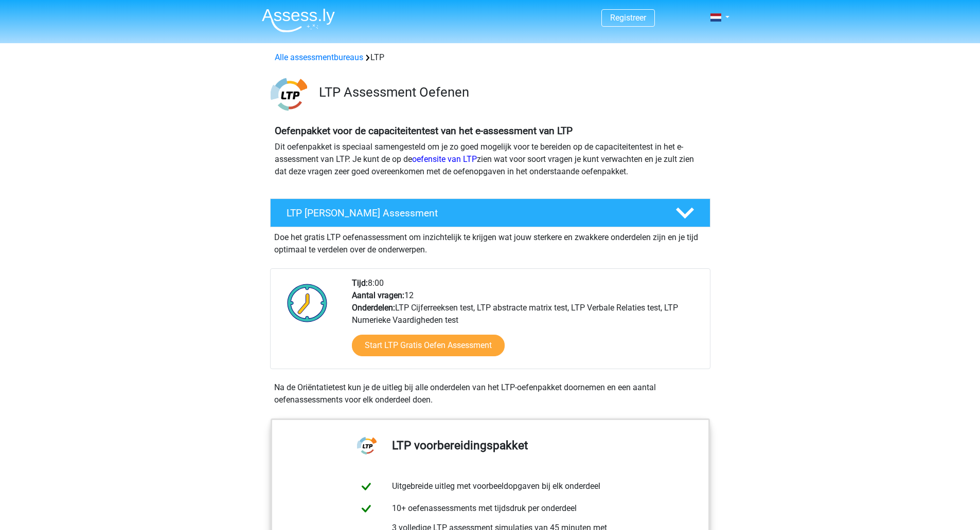 Image resolution: width=980 pixels, height=530 pixels. Describe the element at coordinates (378, 295) in the screenshot. I see `b: Aantal vragen:` at that location.